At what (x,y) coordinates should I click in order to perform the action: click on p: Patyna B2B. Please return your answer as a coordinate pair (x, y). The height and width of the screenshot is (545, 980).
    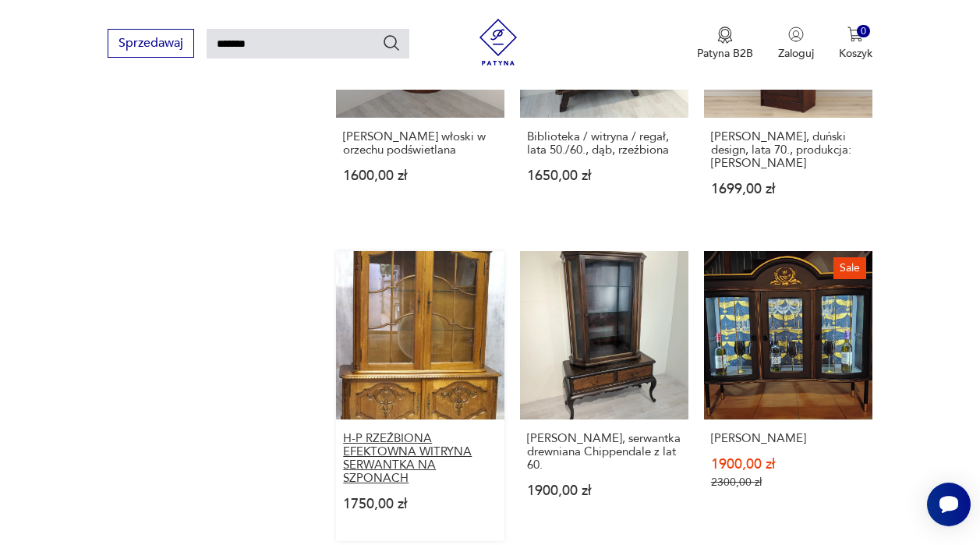
    Looking at the image, I should click on (725, 53).